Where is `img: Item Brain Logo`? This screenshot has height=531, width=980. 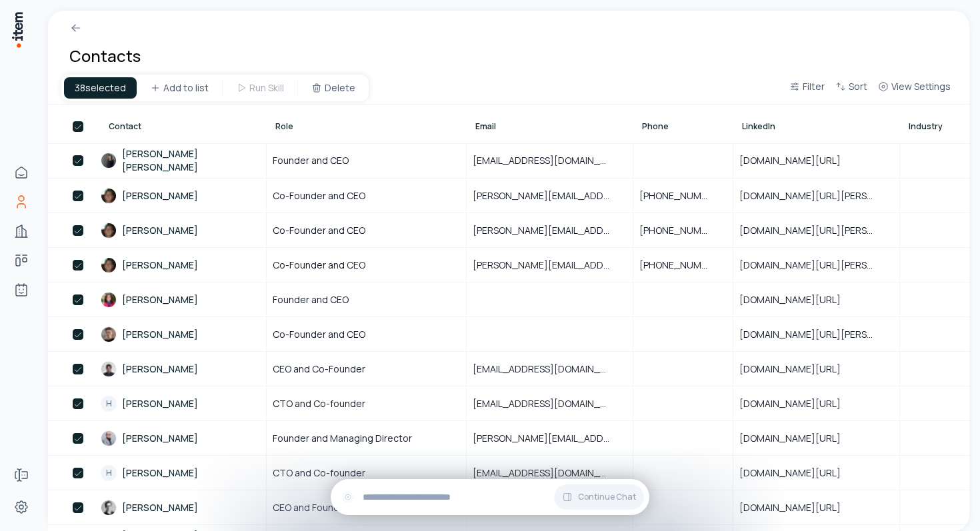 img: Item Brain Logo is located at coordinates (18, 30).